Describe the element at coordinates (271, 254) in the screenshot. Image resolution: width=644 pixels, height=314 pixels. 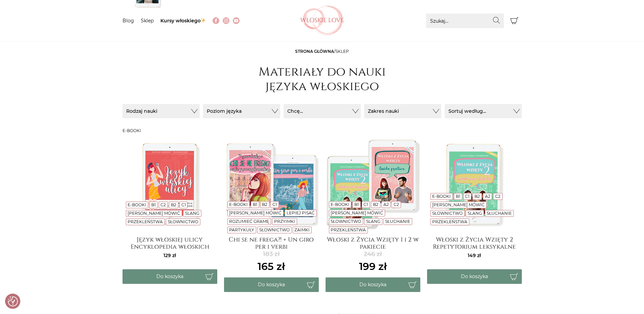
I see `del: 183` at that location.